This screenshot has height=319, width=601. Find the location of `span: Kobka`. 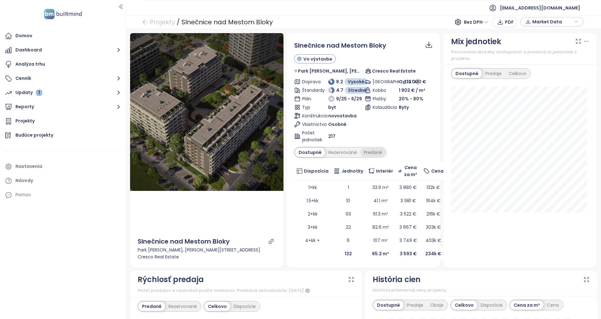

span: Kobka is located at coordinates (381, 90).